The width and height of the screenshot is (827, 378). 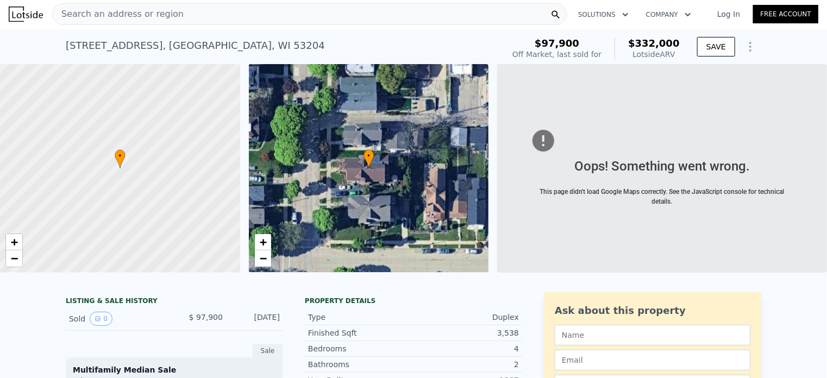 What do you see at coordinates (268, 351) in the screenshot?
I see `div: Sale` at bounding box center [268, 351].